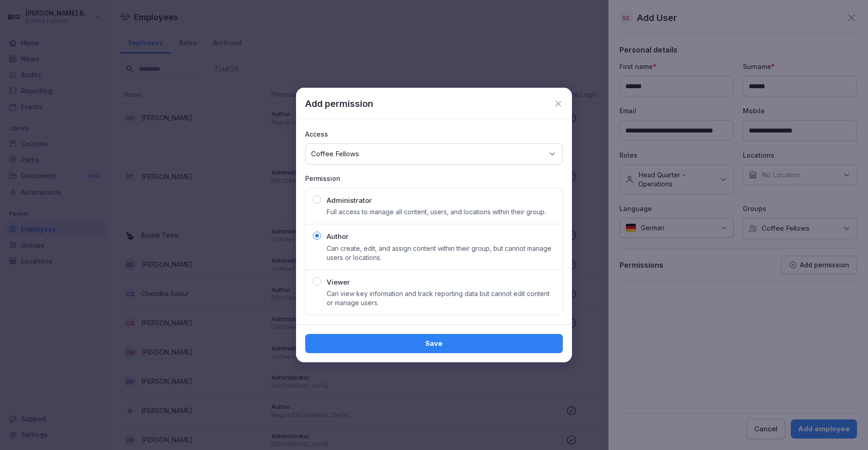 This screenshot has width=868, height=450. What do you see at coordinates (434, 344) in the screenshot?
I see `div: Save` at bounding box center [434, 344].